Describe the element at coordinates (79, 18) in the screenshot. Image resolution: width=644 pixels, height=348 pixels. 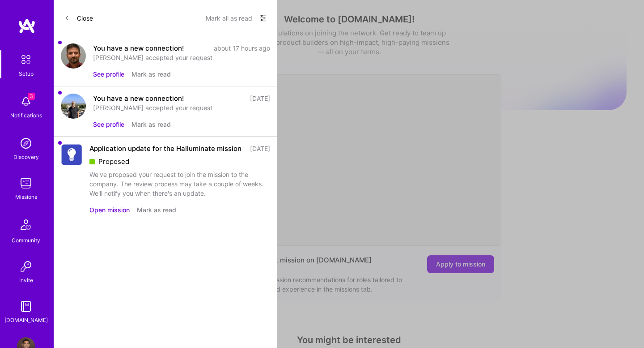
I see `button: Close` at that location.